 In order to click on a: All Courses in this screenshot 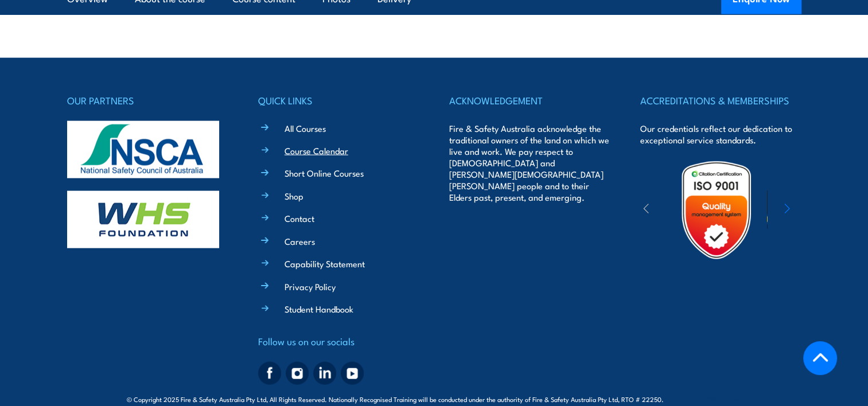, I will do `click(305, 128)`.